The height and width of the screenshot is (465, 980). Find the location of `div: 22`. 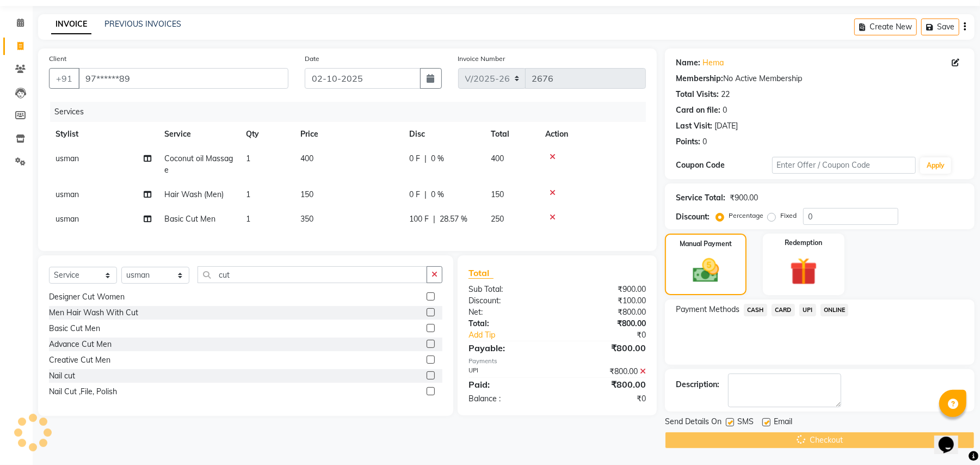

div: 22 is located at coordinates (726, 94).